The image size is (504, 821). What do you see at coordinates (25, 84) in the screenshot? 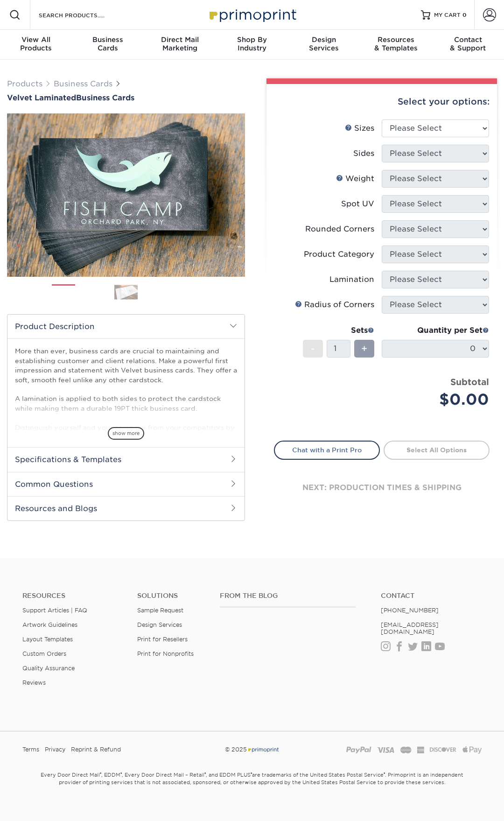
I see `a: Products` at bounding box center [25, 84].